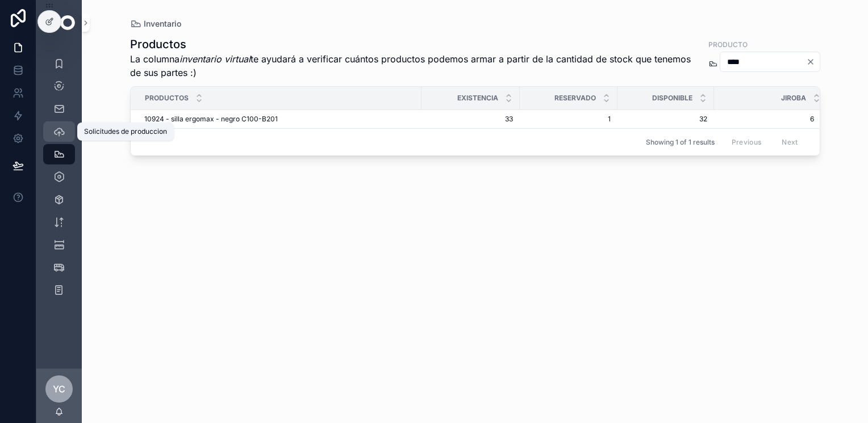 The height and width of the screenshot is (423, 868). I want to click on a: 10924 - silla ergomax - negro C100-B201, so click(279, 119).